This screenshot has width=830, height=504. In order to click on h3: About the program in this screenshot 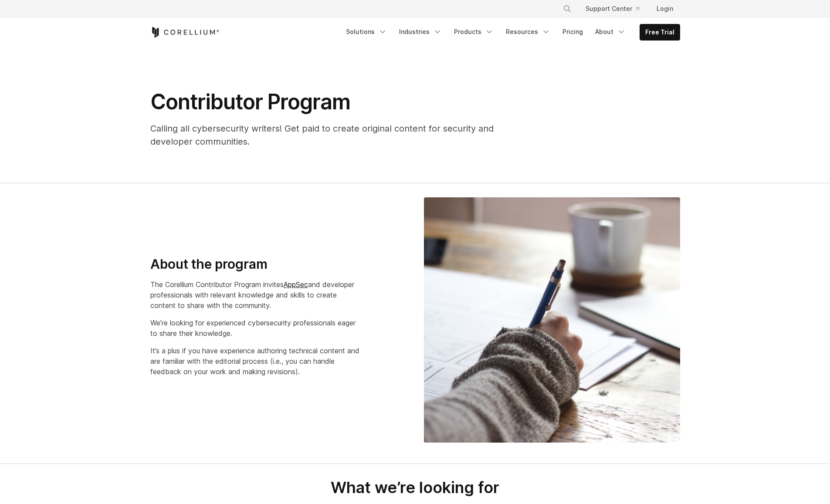, I will do `click(257, 265)`.